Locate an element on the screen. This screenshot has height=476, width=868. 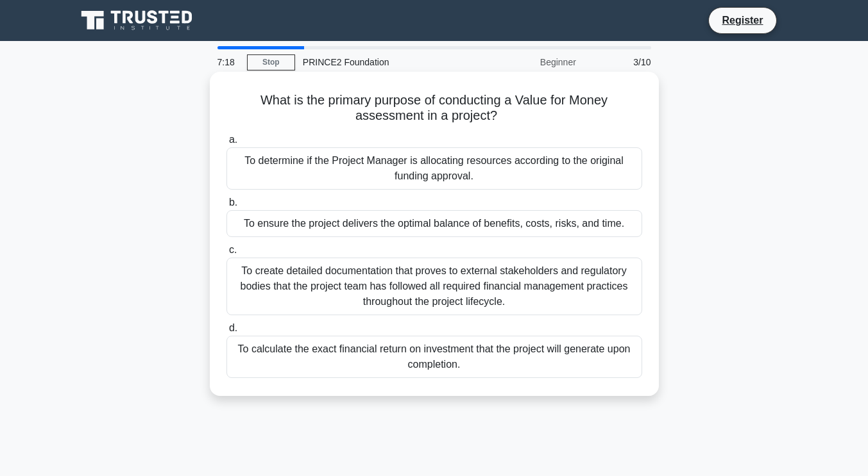
span: b. is located at coordinates (233, 202).